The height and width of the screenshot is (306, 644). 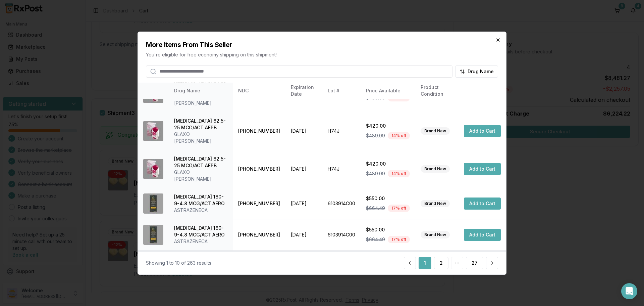 What do you see at coordinates (388, 91) in the screenshot?
I see `th: Price Available` at bounding box center [388, 91].